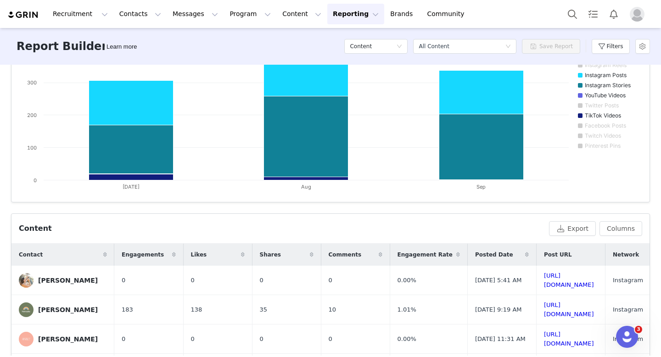  I want to click on text: 200, so click(32, 115).